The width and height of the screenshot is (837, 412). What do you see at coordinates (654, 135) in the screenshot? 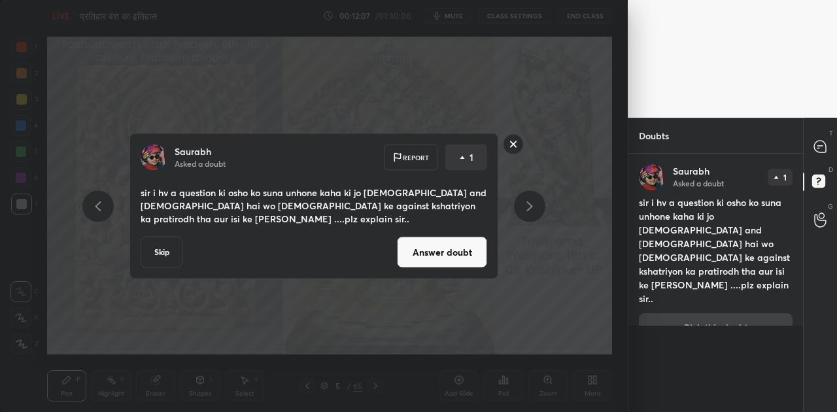
I see `p: Doubts` at bounding box center [654, 135].